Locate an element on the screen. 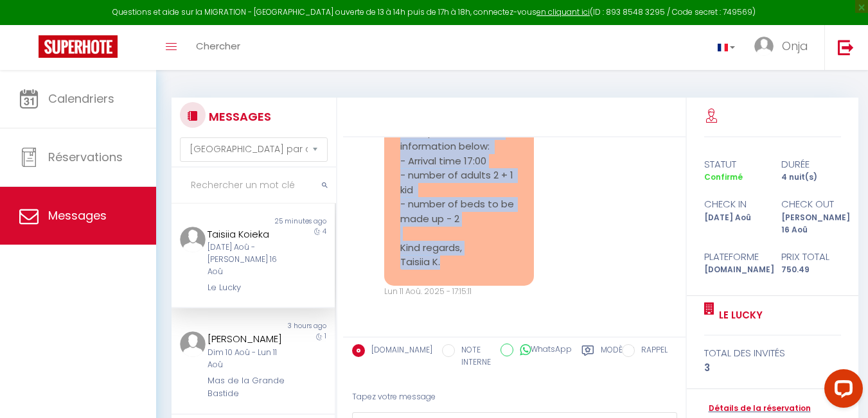 The image size is (868, 418). div: 4 nuit(s) is located at coordinates (811, 177).